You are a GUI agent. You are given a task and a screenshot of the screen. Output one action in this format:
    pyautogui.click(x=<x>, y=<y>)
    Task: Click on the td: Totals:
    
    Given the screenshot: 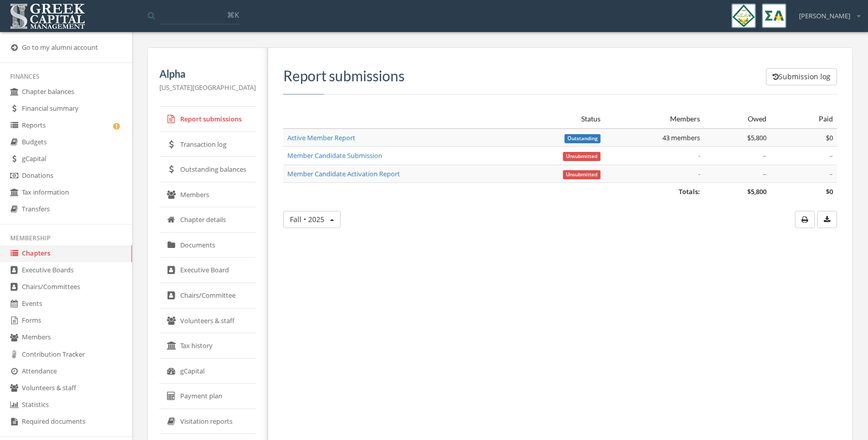 What is the action you would take?
    pyautogui.click(x=494, y=192)
    